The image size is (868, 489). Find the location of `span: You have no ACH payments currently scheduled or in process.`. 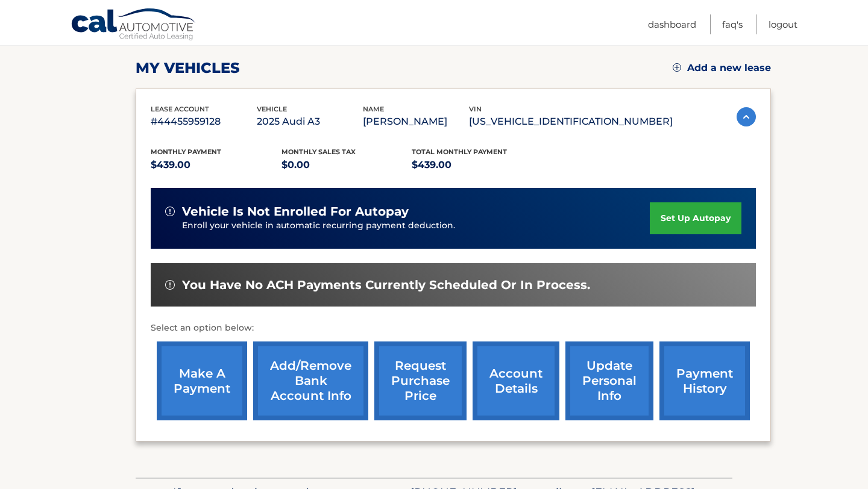

span: You have no ACH payments currently scheduled or in process. is located at coordinates (386, 285).